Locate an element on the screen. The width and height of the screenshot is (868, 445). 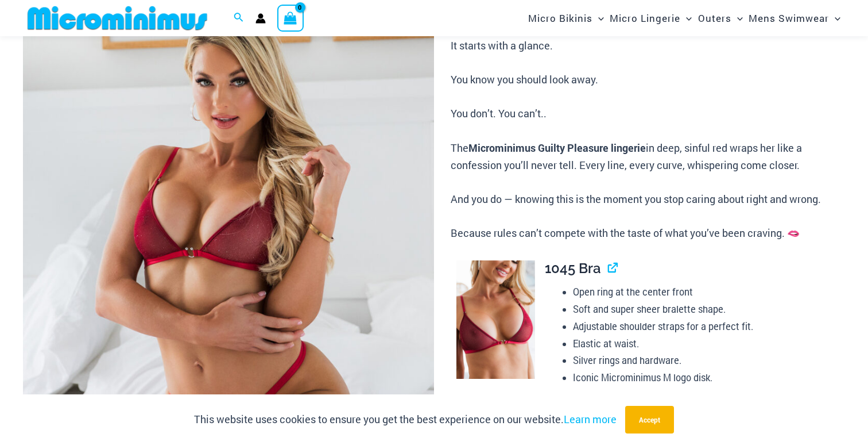
a: Learn more is located at coordinates (590, 419).